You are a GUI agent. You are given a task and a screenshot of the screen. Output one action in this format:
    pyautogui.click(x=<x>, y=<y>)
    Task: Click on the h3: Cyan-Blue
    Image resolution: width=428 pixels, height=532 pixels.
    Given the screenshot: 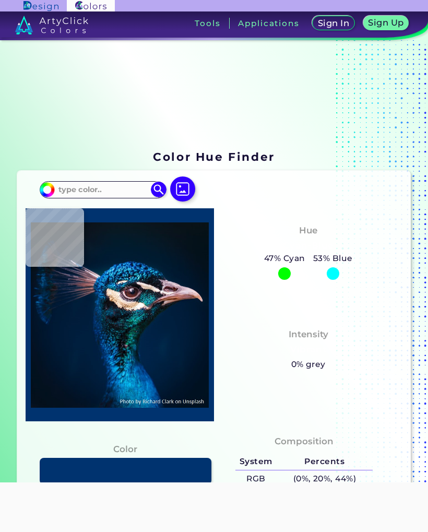 What is the action you would take?
    pyautogui.click(x=308, y=246)
    